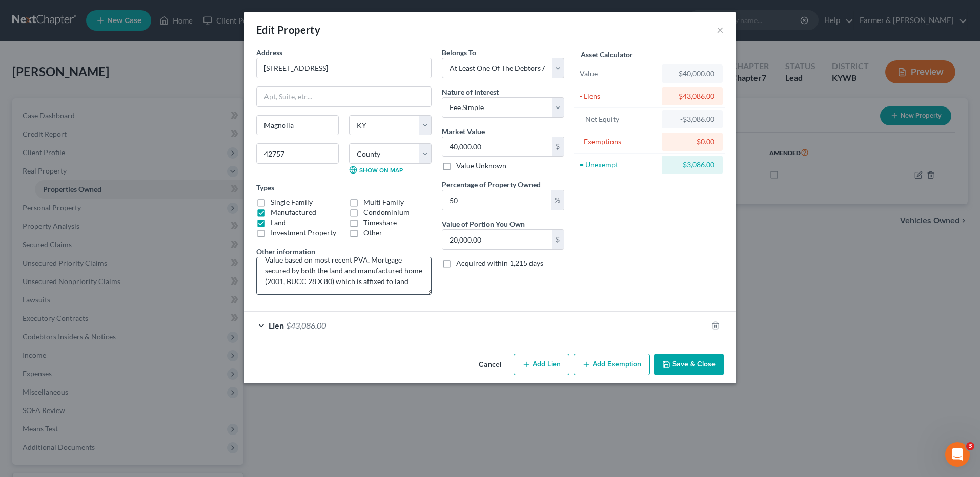 This screenshot has width=980, height=477. I want to click on label: Nature of Interest, so click(470, 92).